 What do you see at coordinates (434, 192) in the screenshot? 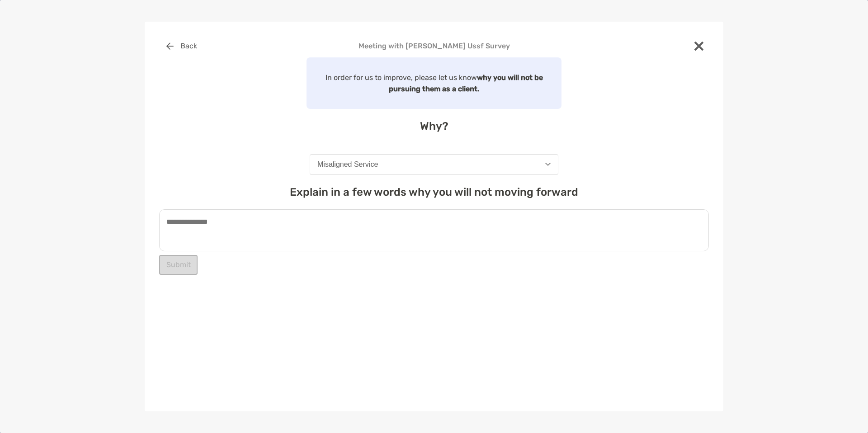
I see `h4: Explain in a few words why you will not moving forward` at bounding box center [434, 192].